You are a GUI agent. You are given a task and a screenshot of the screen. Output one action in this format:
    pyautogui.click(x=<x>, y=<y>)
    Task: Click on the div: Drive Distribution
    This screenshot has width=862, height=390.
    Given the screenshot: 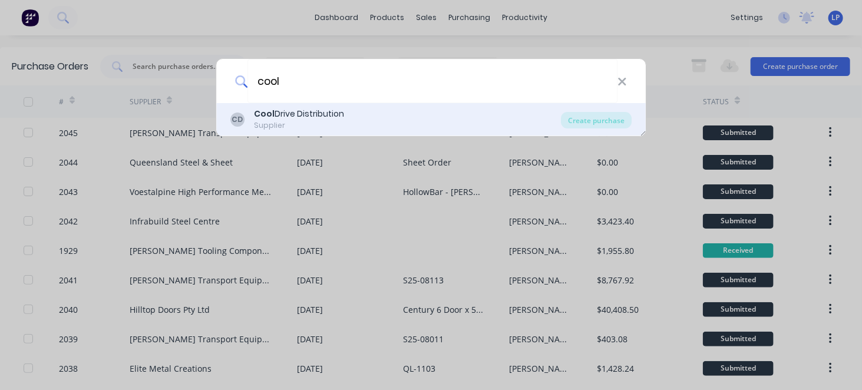 What is the action you would take?
    pyautogui.click(x=299, y=114)
    